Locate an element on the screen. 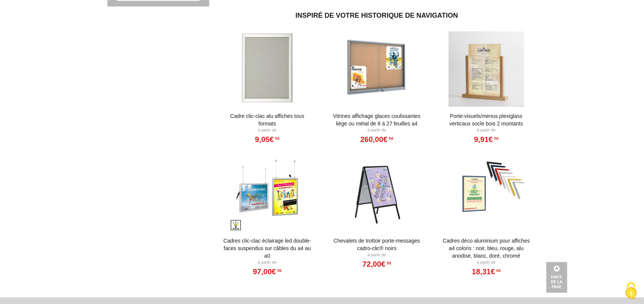 Image resolution: width=644 pixels, height=304 pixels. a: Cadres clic-clac éclairage LED double-faces suspendus sur câbles du A4 au A0 is located at coordinates (267, 248).